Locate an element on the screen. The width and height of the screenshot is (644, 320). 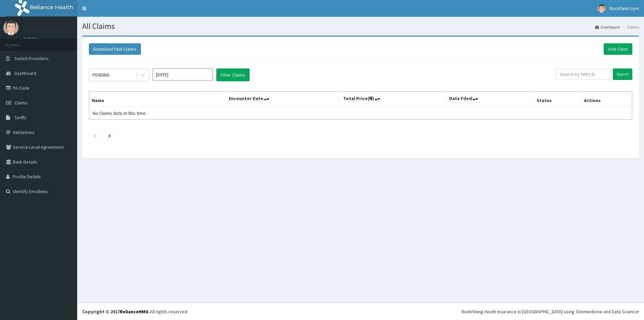
span: Claims is located at coordinates (21, 102).